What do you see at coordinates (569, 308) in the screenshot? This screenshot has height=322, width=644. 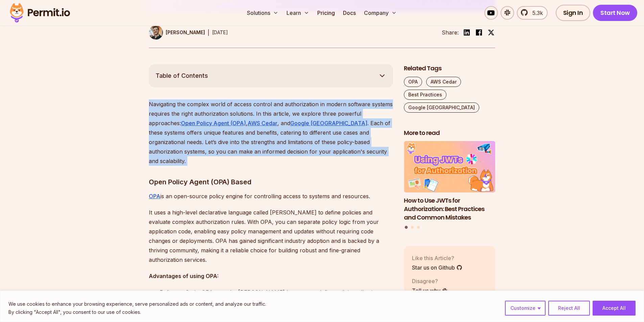 I see `button: Reject All` at bounding box center [569, 308].